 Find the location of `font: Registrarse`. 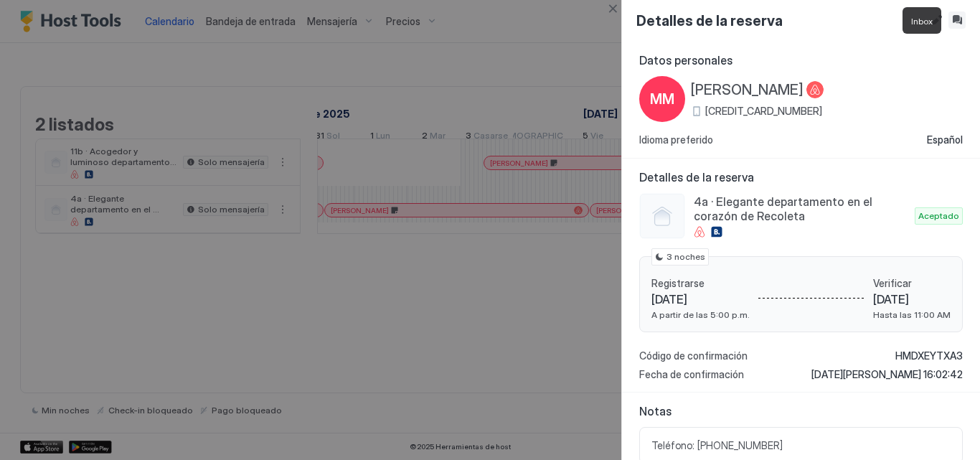

font: Registrarse is located at coordinates (678, 283).